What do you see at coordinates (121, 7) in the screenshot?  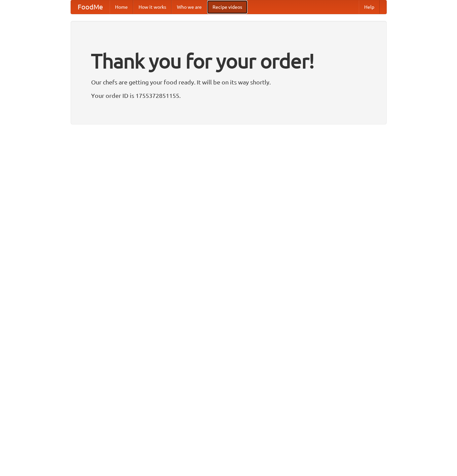 I see `a: Home` at bounding box center [121, 7].